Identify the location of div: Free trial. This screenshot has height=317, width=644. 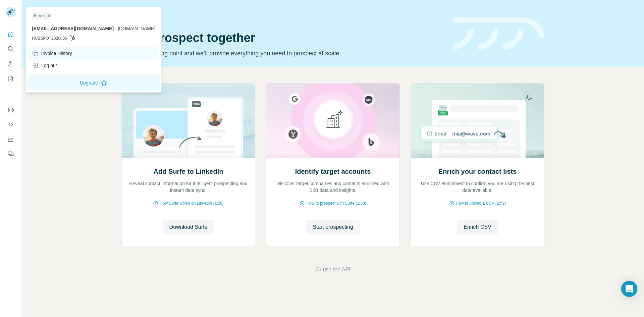
(42, 16).